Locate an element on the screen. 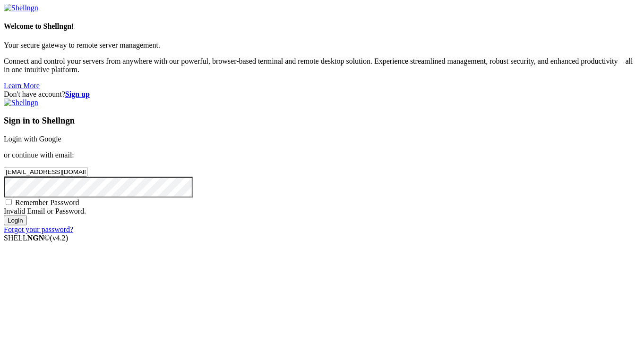  strong: Sign up is located at coordinates (77, 93).